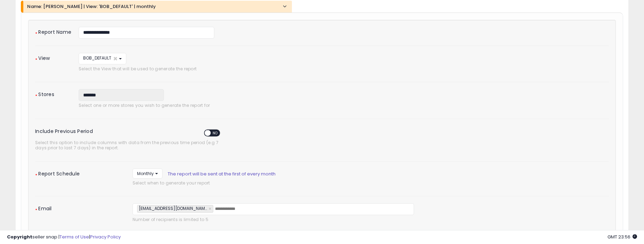 The image size is (644, 244). Describe the element at coordinates (274, 219) in the screenshot. I see `span: Number of recipients is limited to 5` at that location.